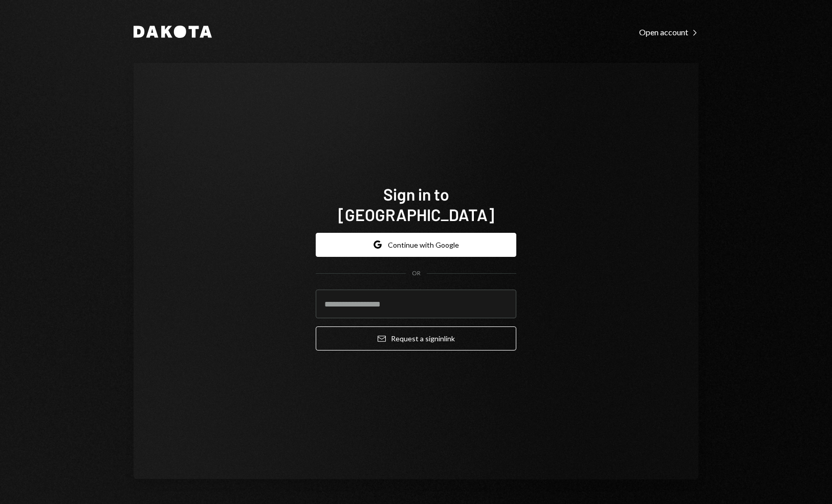 The width and height of the screenshot is (832, 504). I want to click on div: OR, so click(416, 273).